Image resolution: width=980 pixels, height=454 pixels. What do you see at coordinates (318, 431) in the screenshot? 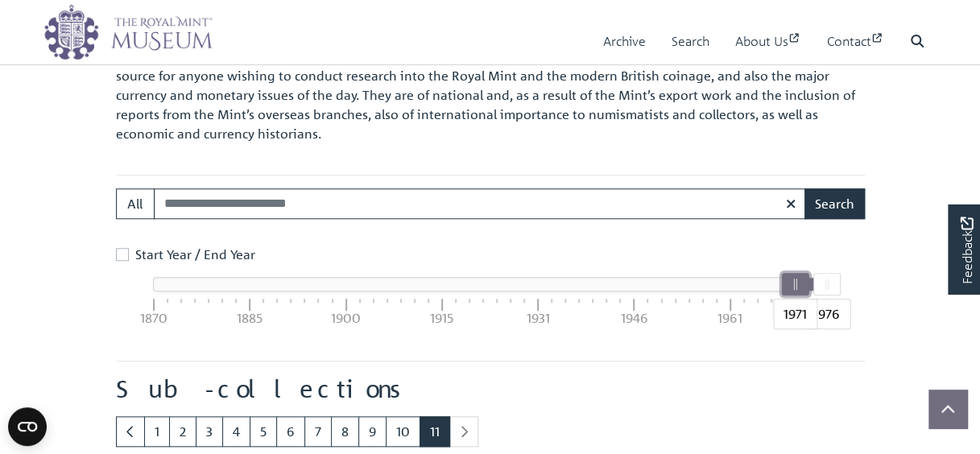
I see `a: Goto page 7` at bounding box center [318, 431].